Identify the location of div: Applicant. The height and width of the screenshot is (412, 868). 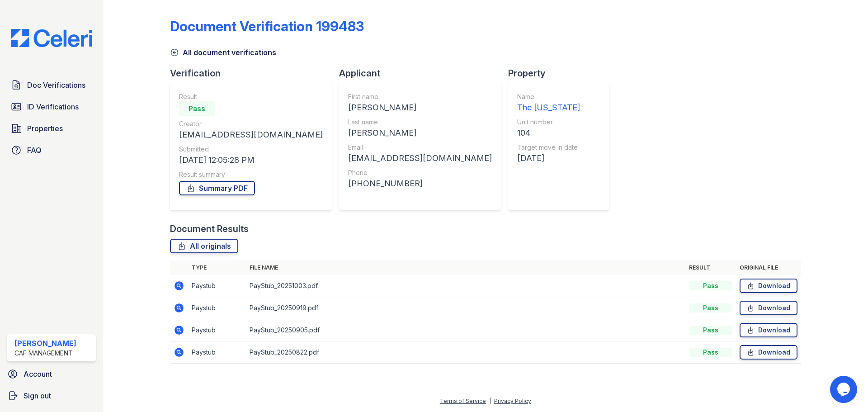
(423, 74).